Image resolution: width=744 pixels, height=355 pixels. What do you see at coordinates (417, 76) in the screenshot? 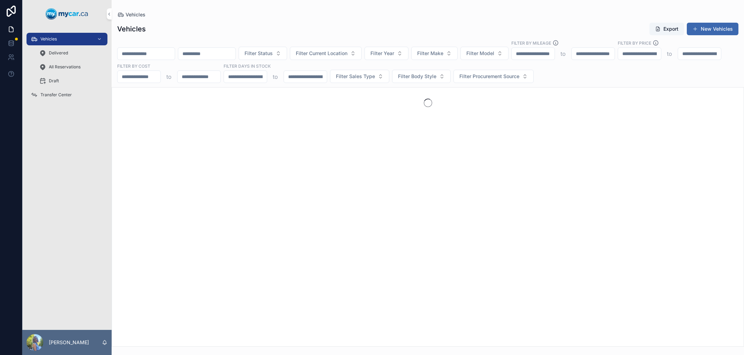
I see `span: Filter Body Style` at bounding box center [417, 76].